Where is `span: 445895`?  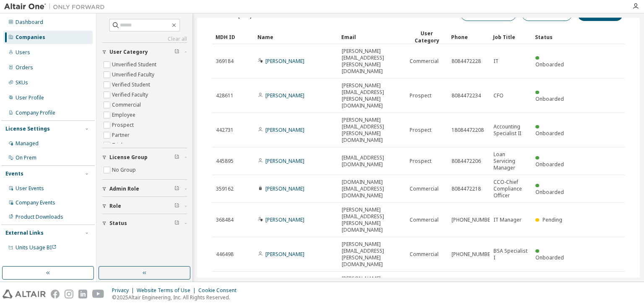 span: 445895 is located at coordinates (225, 161).